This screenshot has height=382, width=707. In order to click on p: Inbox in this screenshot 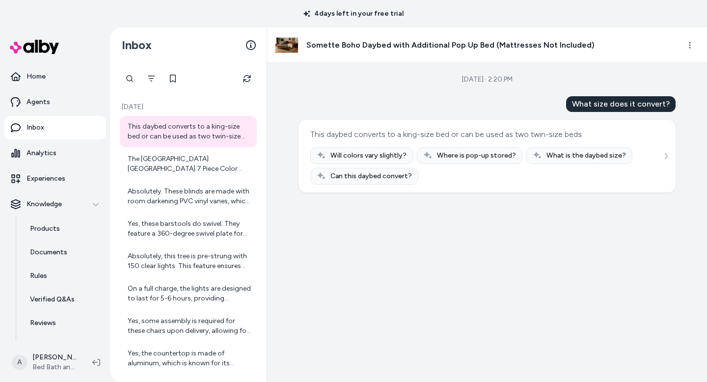, I will do `click(35, 128)`.